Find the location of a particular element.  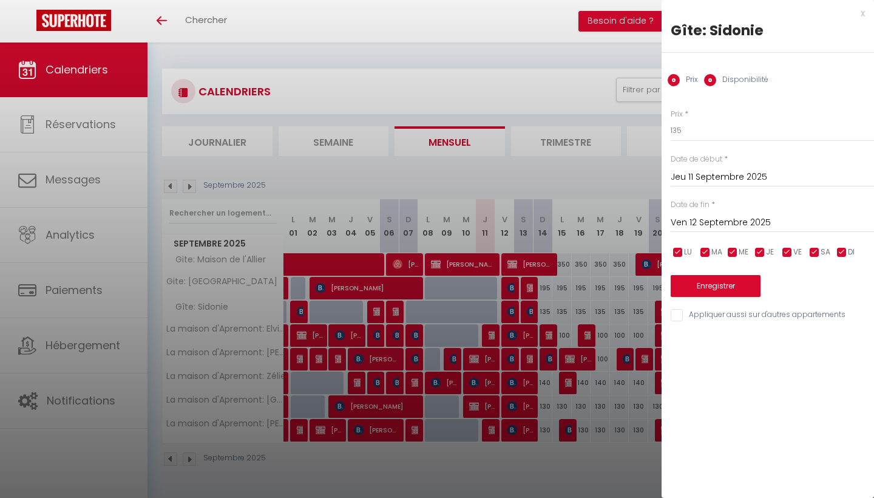

div: Gîte: Sidonie is located at coordinates (768, 30).